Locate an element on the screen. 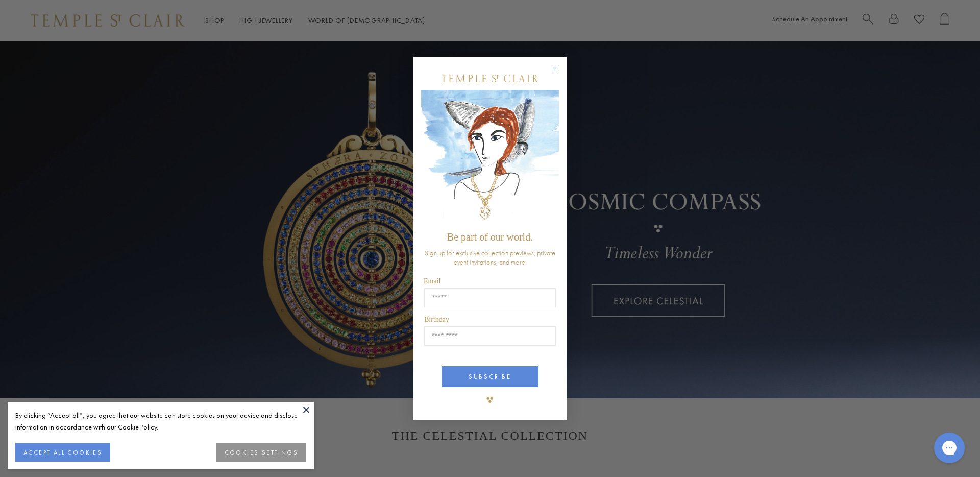 This screenshot has height=477, width=980. span: Birthday is located at coordinates (436, 320).